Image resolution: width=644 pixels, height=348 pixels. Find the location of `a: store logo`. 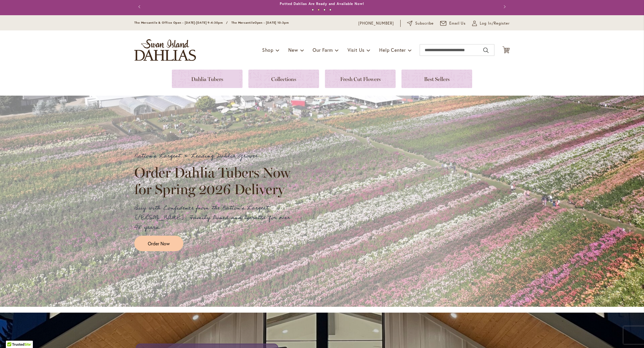

a: store logo is located at coordinates (165, 50).